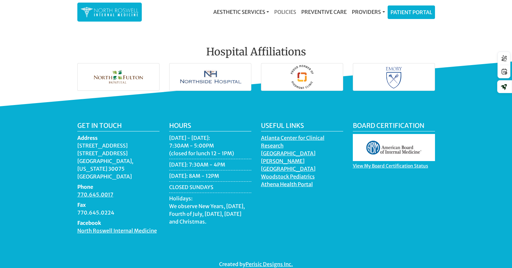  Describe the element at coordinates (118, 223) in the screenshot. I see `dt: Facebook` at that location.